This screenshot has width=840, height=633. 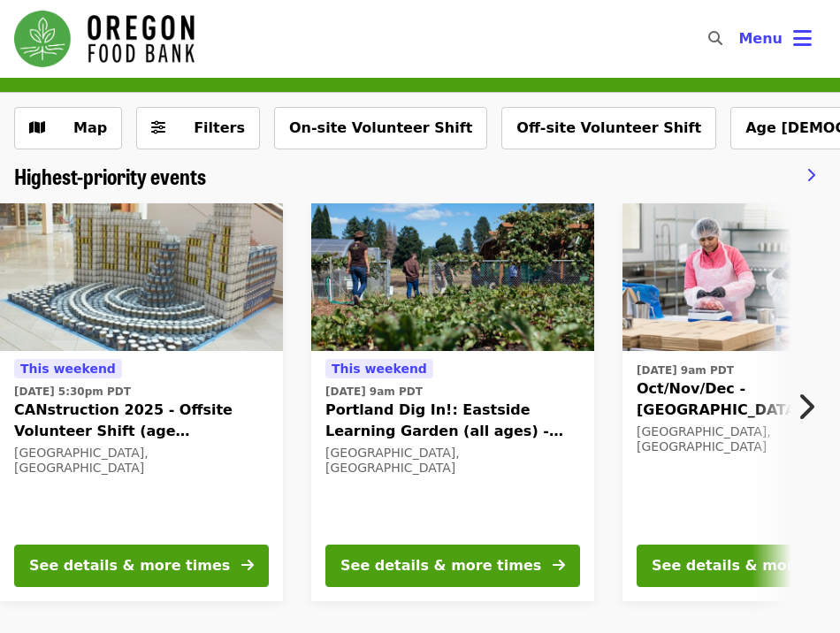 What do you see at coordinates (453, 278) in the screenshot?
I see `img: Portland Dig In!: Eastside Learning Garden (all ages) - Aug/Sept/Oct organized by Oregon Food Bank` at bounding box center [453, 278].